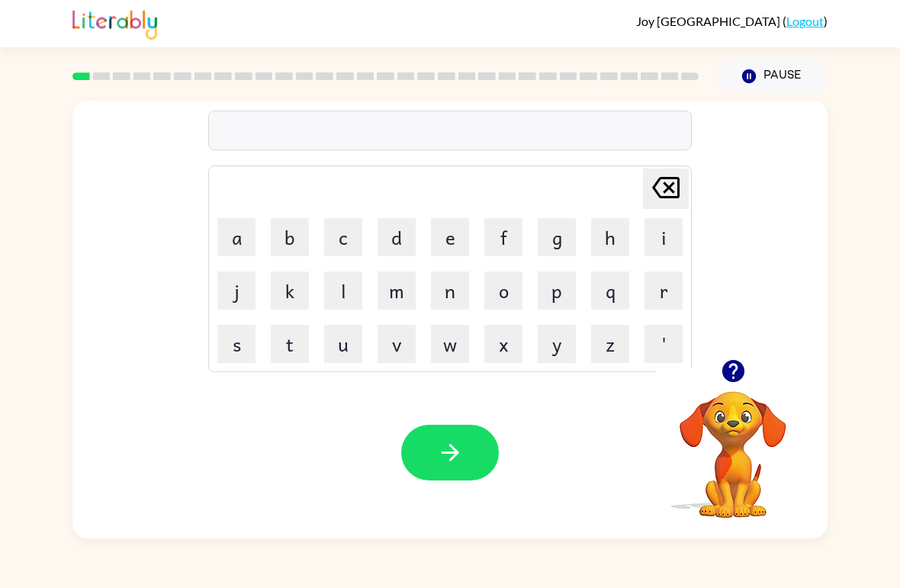 This screenshot has width=900, height=588. What do you see at coordinates (610, 237) in the screenshot?
I see `button: h` at bounding box center [610, 237].